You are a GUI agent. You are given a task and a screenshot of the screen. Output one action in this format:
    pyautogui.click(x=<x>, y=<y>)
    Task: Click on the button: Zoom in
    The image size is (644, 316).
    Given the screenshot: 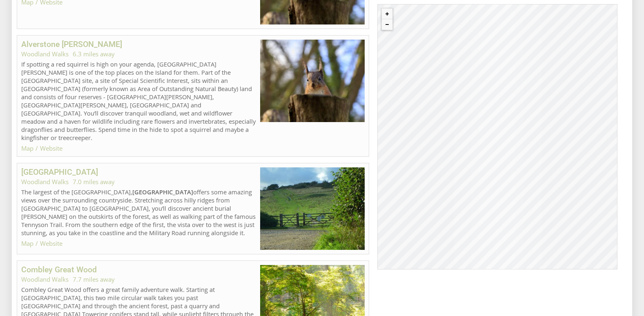 What is the action you would take?
    pyautogui.click(x=387, y=14)
    